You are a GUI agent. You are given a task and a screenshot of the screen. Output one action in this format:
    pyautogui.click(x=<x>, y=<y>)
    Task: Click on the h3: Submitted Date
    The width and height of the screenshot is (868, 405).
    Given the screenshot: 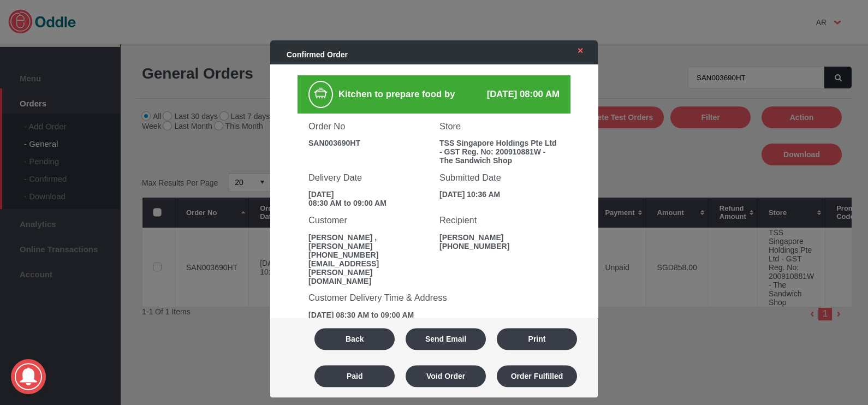 What is the action you would take?
    pyautogui.click(x=500, y=177)
    